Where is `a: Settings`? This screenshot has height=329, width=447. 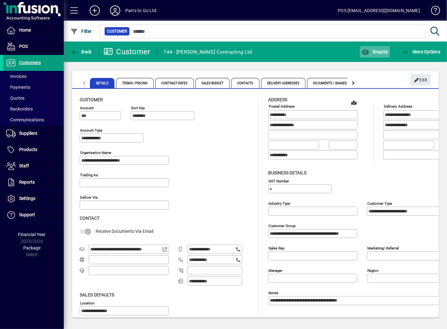 a: Settings is located at coordinates (34, 199).